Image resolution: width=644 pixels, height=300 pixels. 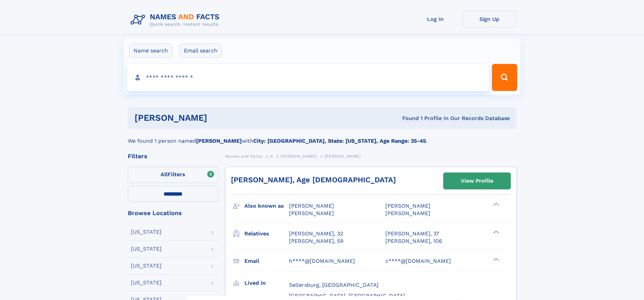 I want to click on a: Sign Up, so click(x=490, y=19).